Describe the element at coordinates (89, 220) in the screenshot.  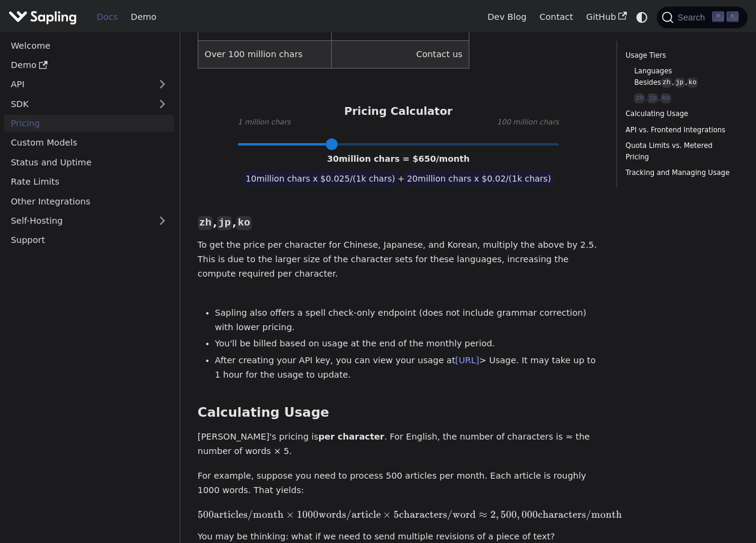
I see `a: Self-Hosting` at that location.